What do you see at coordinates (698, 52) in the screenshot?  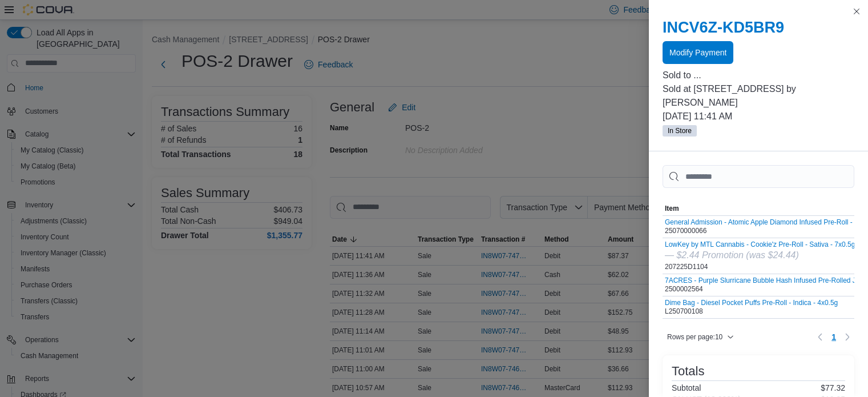 I see `span: Modify Payment` at bounding box center [698, 52].